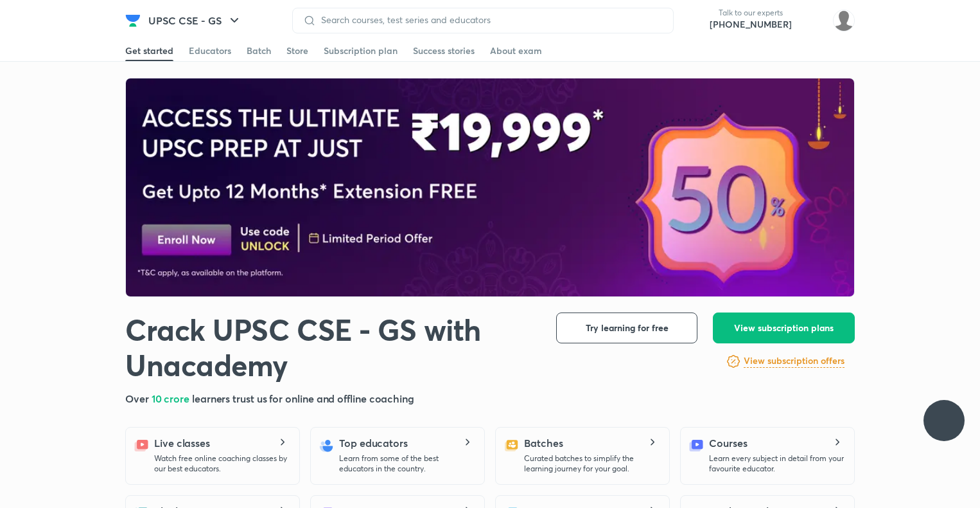 The height and width of the screenshot is (508, 980). I want to click on a: View subscription offers, so click(794, 361).